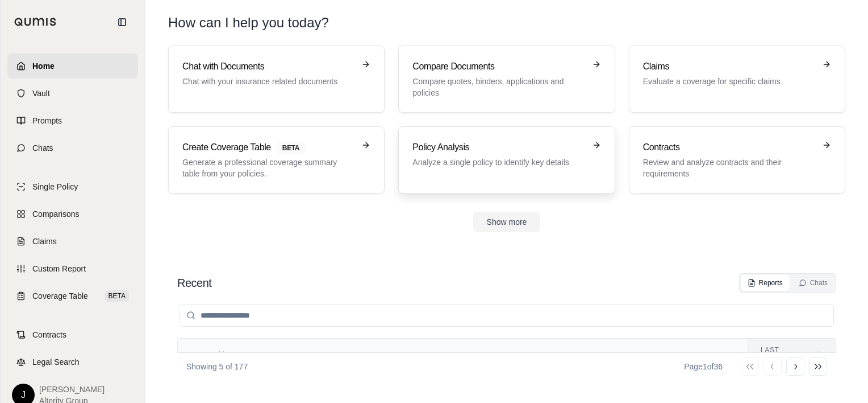 This screenshot has height=403, width=868. I want to click on p: Compare quotes, binders, applications and policies, so click(498, 87).